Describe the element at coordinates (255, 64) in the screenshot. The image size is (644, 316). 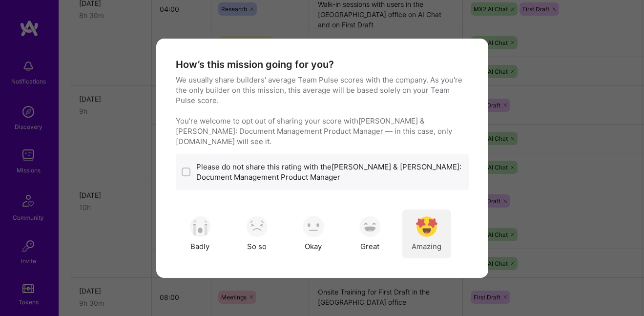
I see `h4: How’s this mission going for you?` at that location.